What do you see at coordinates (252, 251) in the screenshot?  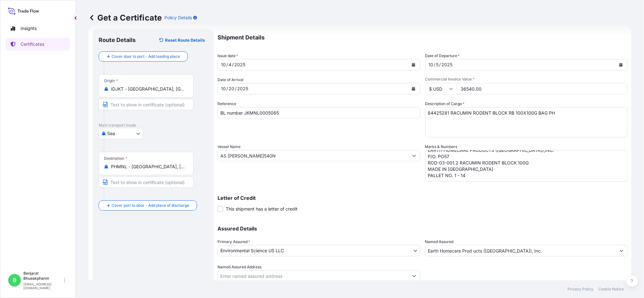 I see `span: Environmental Science US LLC` at bounding box center [252, 251].